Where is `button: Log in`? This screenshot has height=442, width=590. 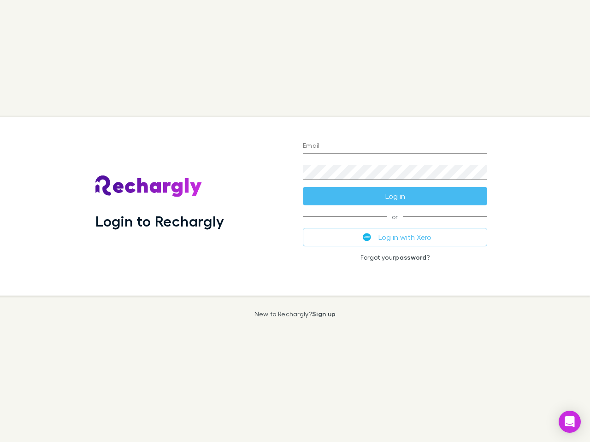
button: Log in is located at coordinates (395, 196).